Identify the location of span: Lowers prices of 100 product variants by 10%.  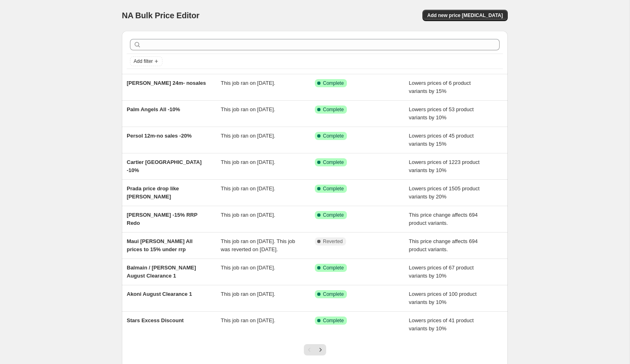
(443, 298).